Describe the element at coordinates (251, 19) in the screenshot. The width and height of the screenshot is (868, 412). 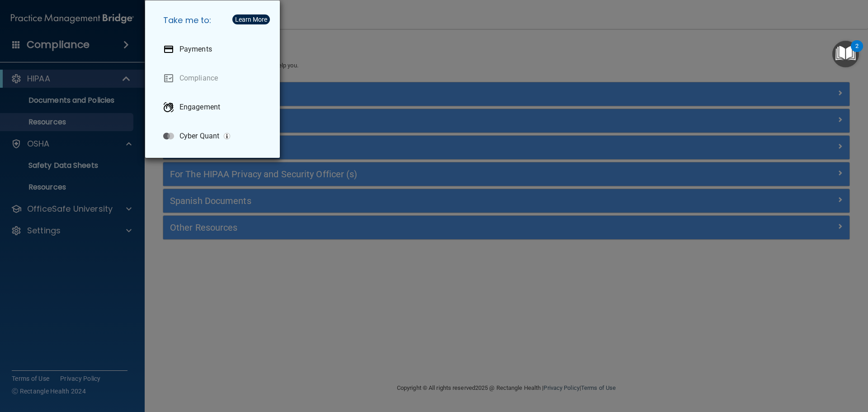
I see `button: Learn More` at that location.